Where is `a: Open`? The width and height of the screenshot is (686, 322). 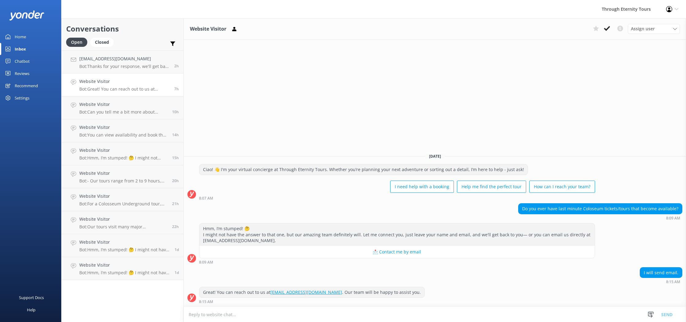
a: Open is located at coordinates (78, 42).